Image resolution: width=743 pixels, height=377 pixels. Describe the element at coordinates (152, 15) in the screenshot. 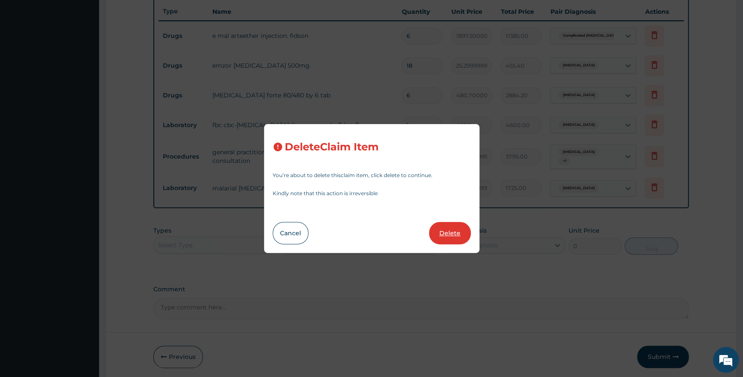

I see `div: Minimize live chat window` at that location.